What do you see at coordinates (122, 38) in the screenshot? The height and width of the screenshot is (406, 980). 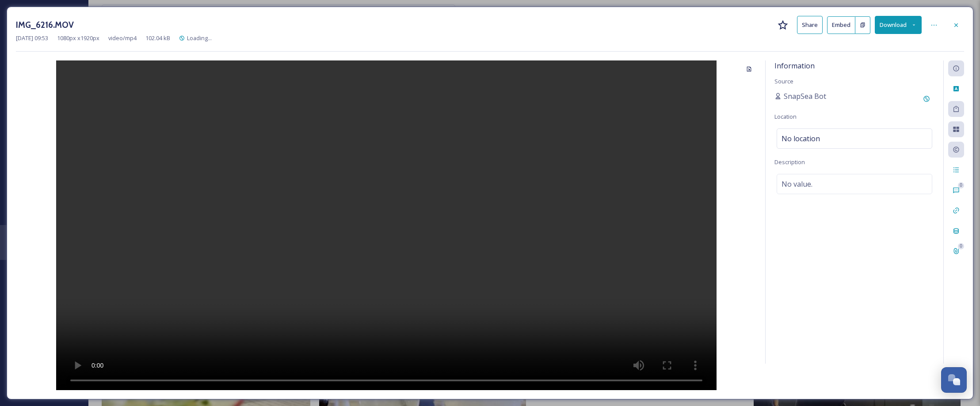 I see `span: video/mp4` at bounding box center [122, 38].